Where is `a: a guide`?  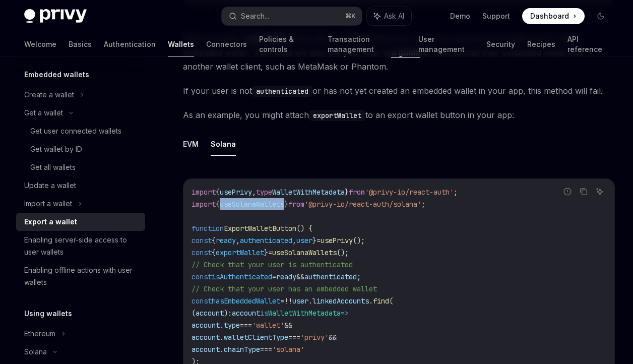
a: a guide is located at coordinates (406, 52).